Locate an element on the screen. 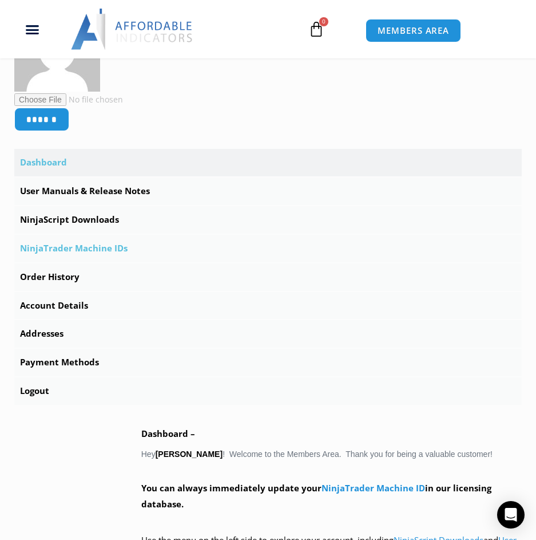 The image size is (536, 540). nav: Account pages is located at coordinates (268, 276).